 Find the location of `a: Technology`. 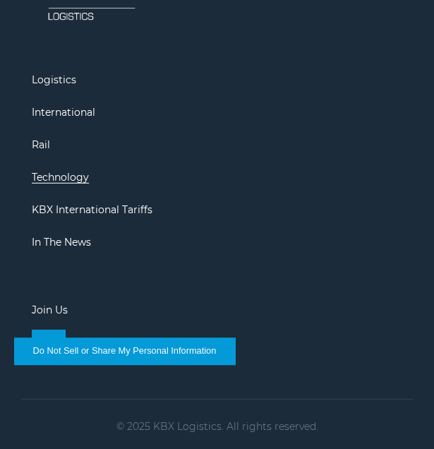

a: Technology is located at coordinates (60, 177).